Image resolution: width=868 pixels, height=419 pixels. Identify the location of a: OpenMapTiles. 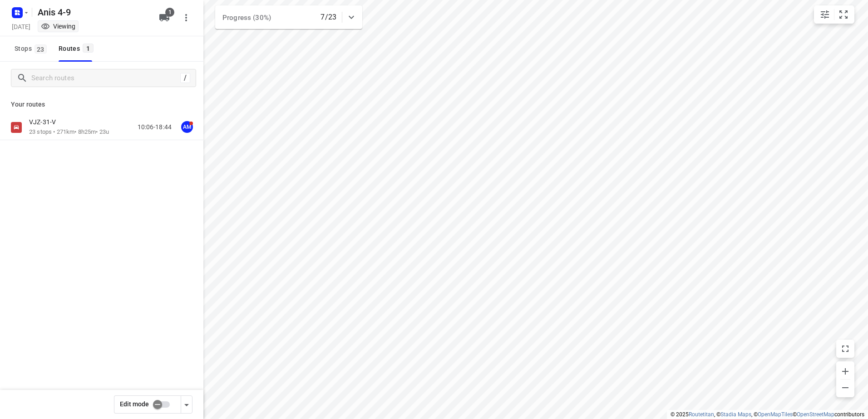
(775, 415).